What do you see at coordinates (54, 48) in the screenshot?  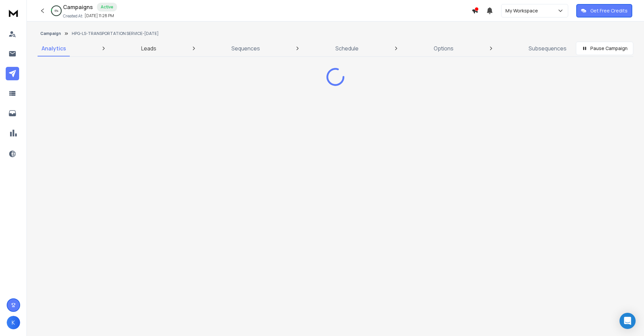 I see `a: Analytics` at bounding box center [54, 48].